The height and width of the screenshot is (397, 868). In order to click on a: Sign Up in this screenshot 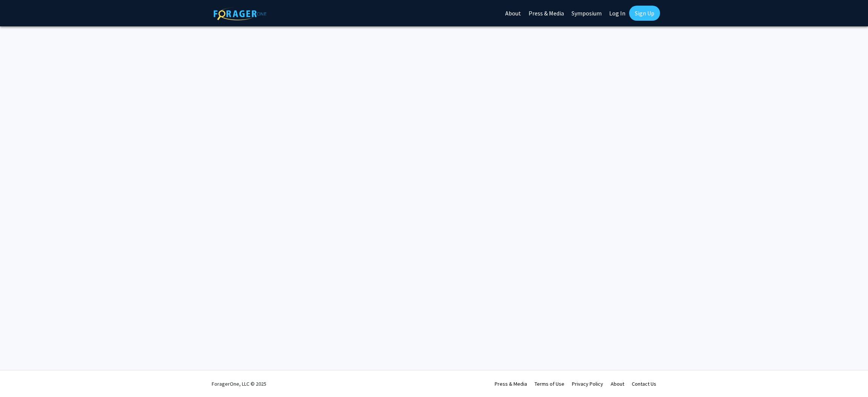, I will do `click(645, 13)`.